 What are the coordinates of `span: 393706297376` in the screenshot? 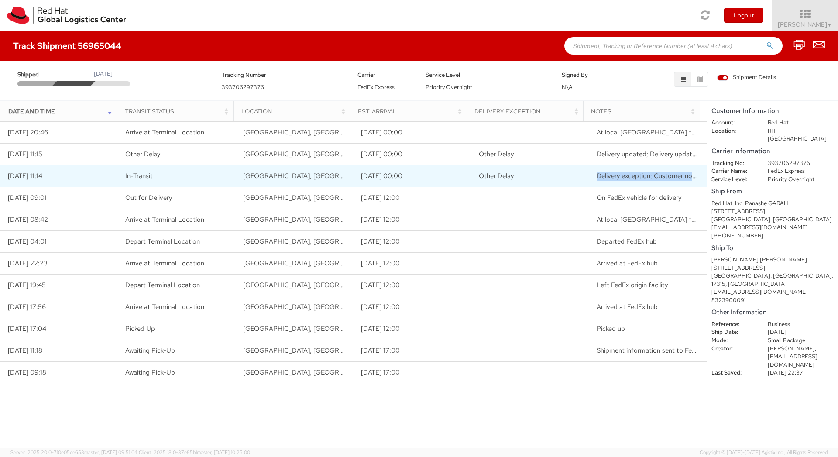 It's located at (243, 87).